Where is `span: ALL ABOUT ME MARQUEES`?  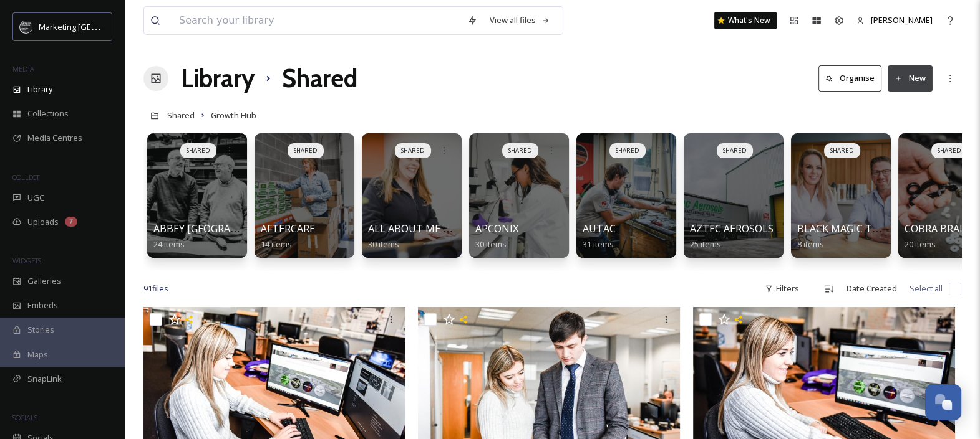 span: ALL ABOUT ME MARQUEES is located at coordinates (432, 229).